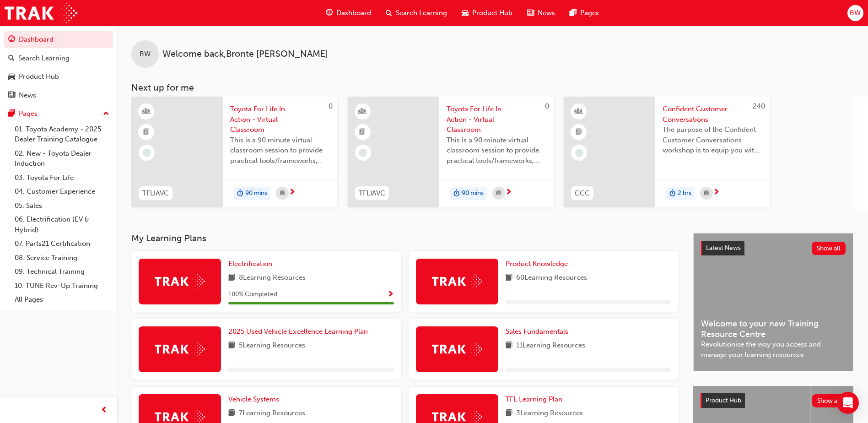  Describe the element at coordinates (106, 114) in the screenshot. I see `span: up-icon` at that location.